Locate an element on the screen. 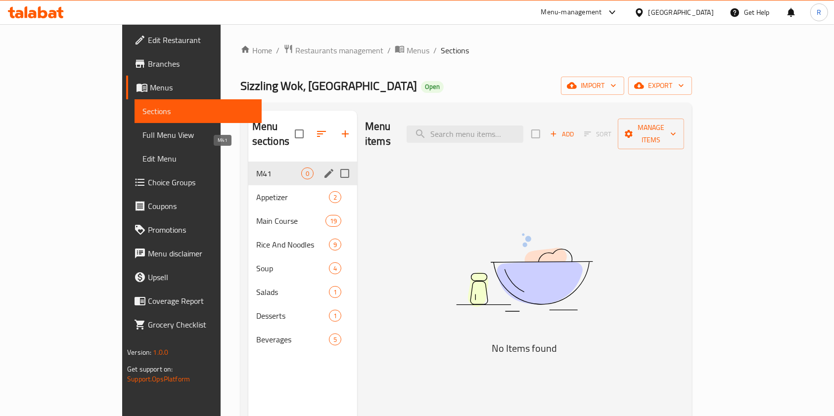 This screenshot has width=834, height=416. span: Salads is located at coordinates (292, 292).